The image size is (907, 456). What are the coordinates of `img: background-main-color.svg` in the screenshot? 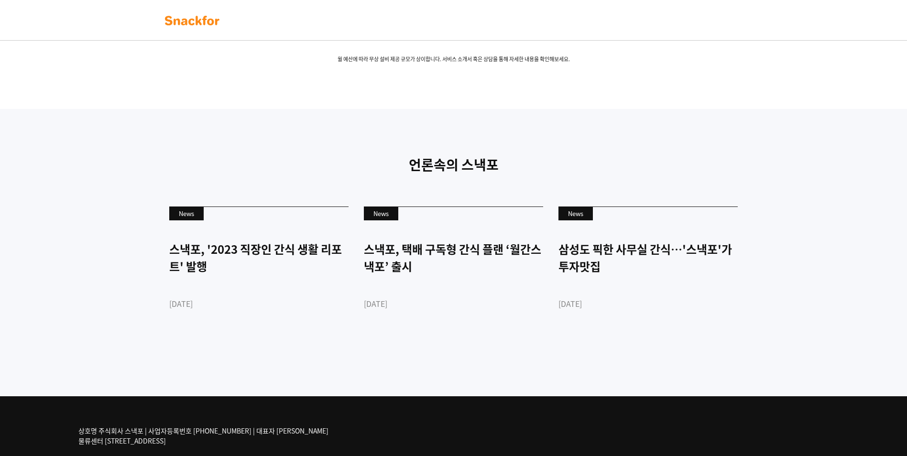 It's located at (192, 21).